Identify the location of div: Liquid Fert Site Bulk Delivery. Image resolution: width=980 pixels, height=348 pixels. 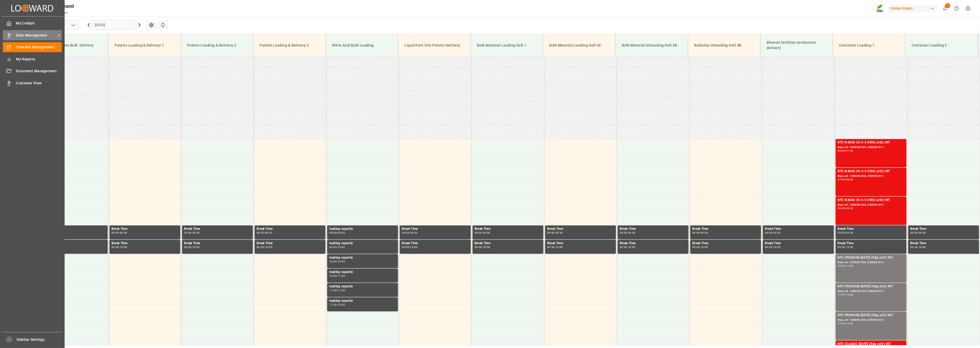
(72, 45).